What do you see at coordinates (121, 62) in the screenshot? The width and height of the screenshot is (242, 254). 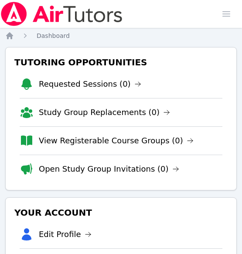 I see `h3: Tutoring Opportunities` at bounding box center [121, 62].